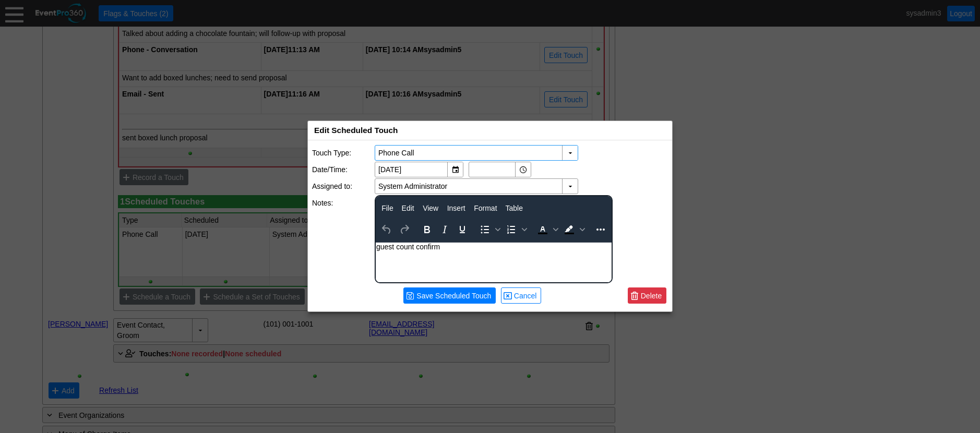  I want to click on div: Background color Black, so click(573, 230).